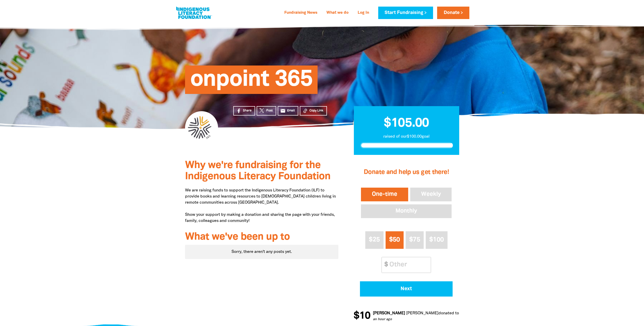  What do you see at coordinates (288, 111) in the screenshot?
I see `a: emailEmail` at bounding box center [288, 111].